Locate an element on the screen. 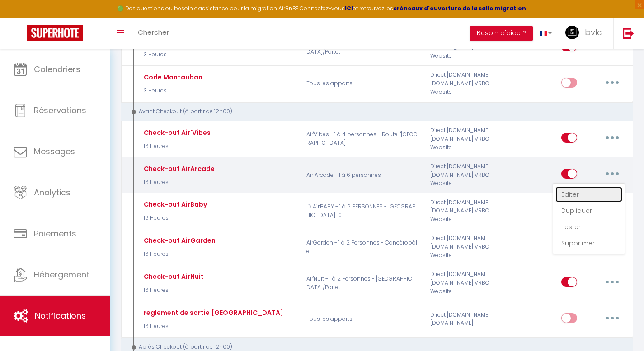 The height and width of the screenshot is (351, 644). strong: créneaux d'ouverture de la salle migration is located at coordinates (459, 8).